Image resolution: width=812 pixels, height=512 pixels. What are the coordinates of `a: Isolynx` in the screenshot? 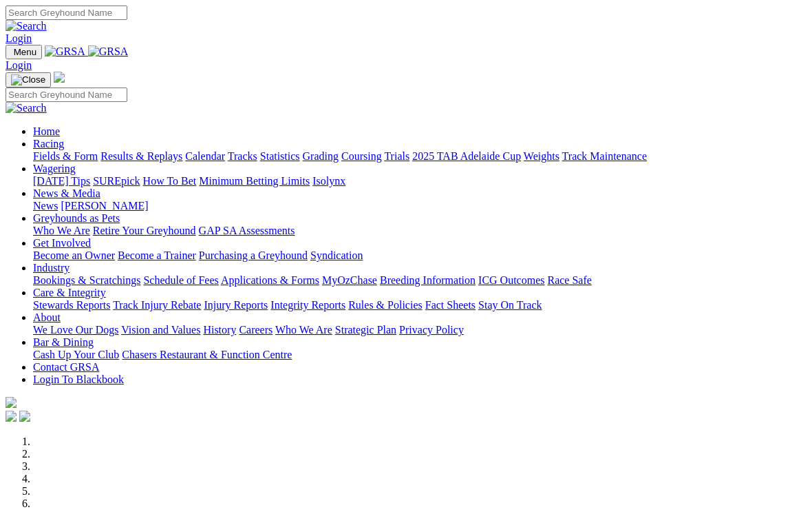 It's located at (329, 180).